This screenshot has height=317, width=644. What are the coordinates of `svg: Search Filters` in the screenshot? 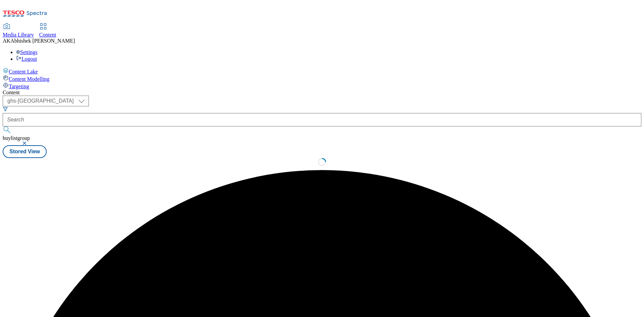 It's located at (6, 109).